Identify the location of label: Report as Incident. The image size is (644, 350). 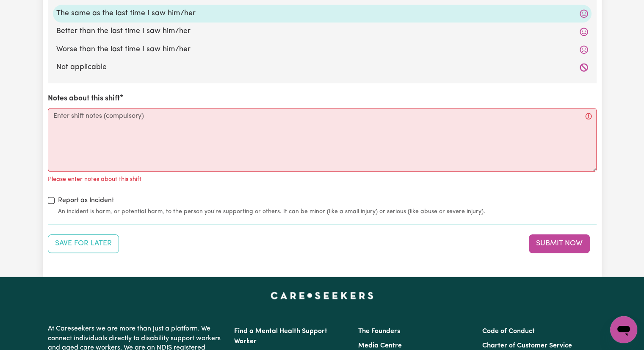
(86, 200).